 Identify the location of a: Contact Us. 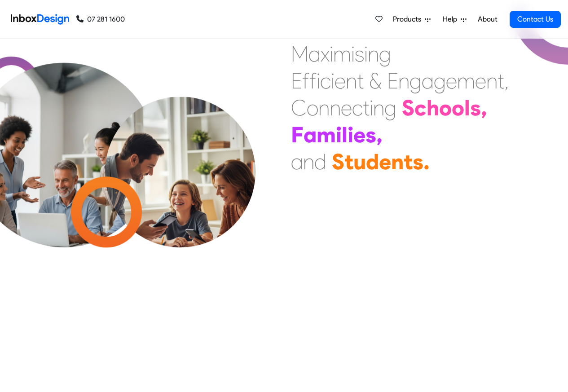
(536, 19).